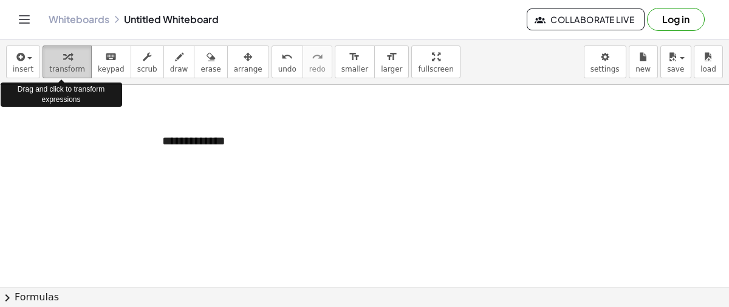  Describe the element at coordinates (317, 57) in the screenshot. I see `i: redo` at that location.